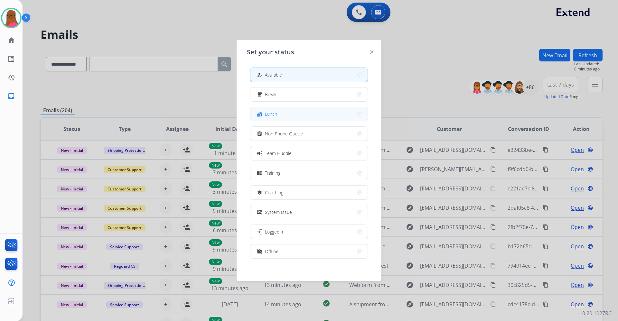  I want to click on button: Training, so click(309, 173).